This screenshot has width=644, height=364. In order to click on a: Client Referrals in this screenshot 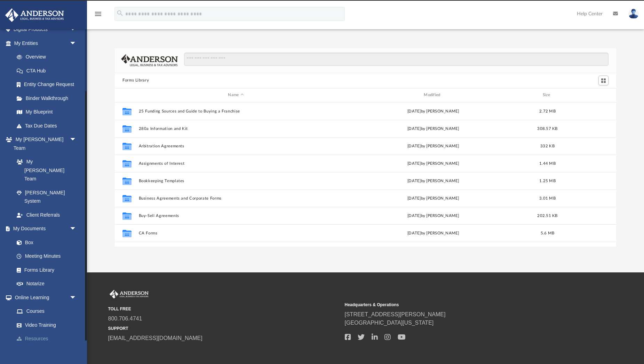, I will do `click(46, 215)`.